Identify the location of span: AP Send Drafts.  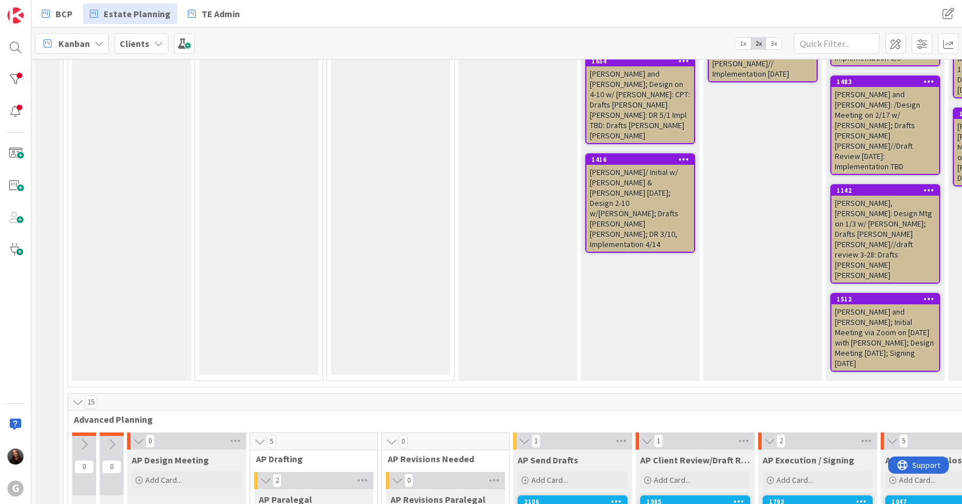
(548, 460).